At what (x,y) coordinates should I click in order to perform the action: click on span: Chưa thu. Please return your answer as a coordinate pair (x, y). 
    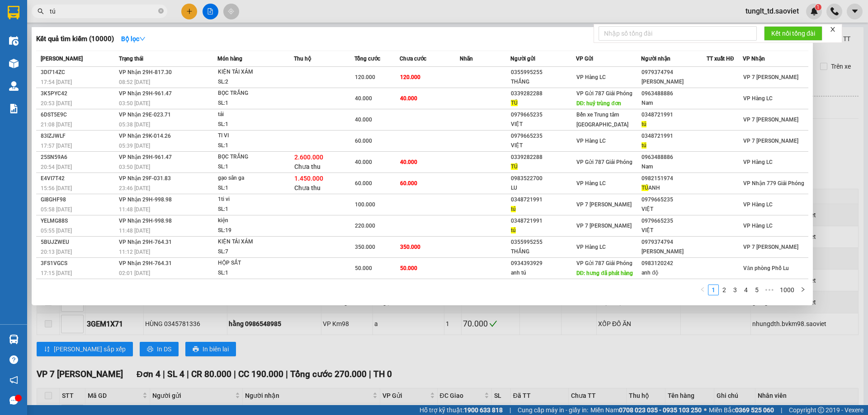
    Looking at the image, I should click on (307, 167).